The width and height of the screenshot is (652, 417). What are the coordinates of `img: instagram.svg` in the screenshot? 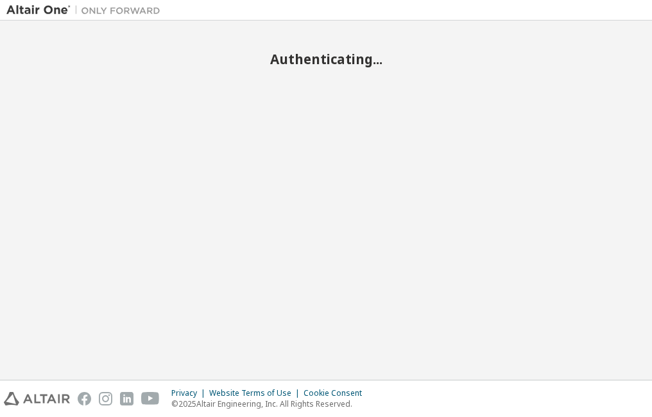 It's located at (105, 399).